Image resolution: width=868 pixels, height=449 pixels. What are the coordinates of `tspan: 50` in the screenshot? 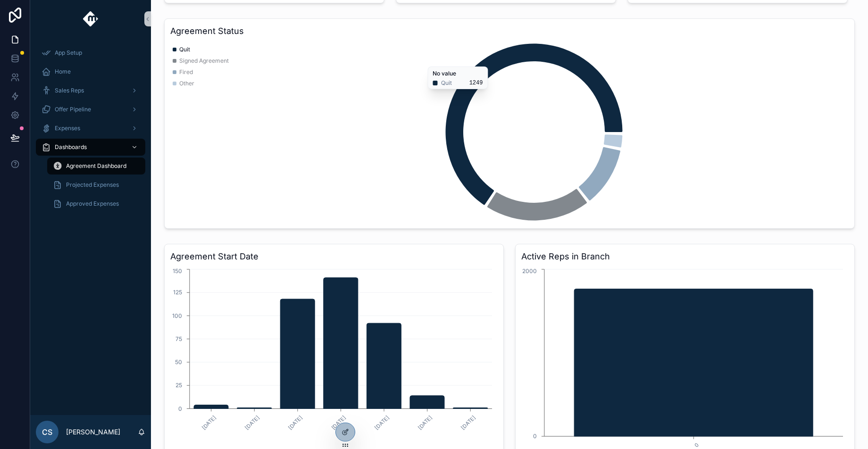 It's located at (179, 361).